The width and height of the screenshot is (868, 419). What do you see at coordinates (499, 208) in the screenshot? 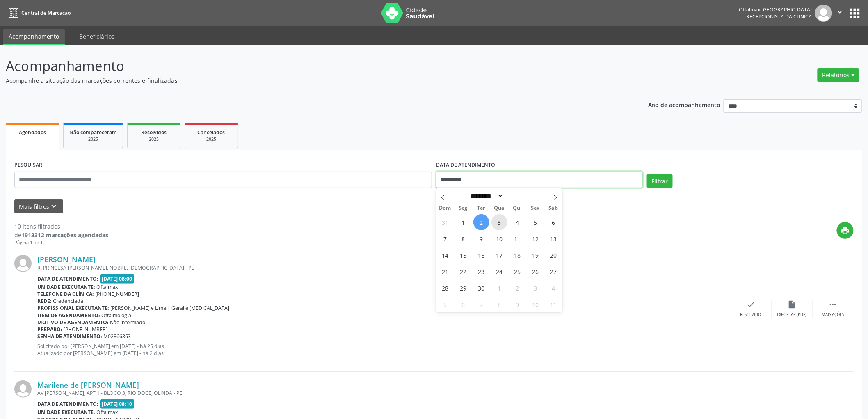
I see `span: Qua` at bounding box center [499, 208].